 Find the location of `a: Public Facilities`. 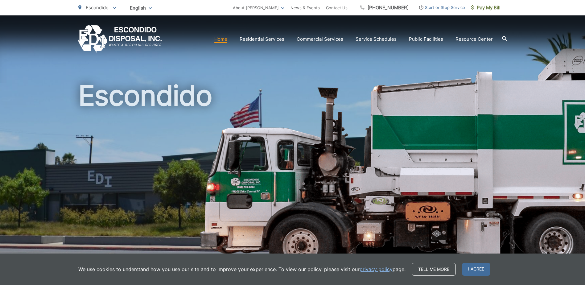

a: Public Facilities is located at coordinates (426, 39).